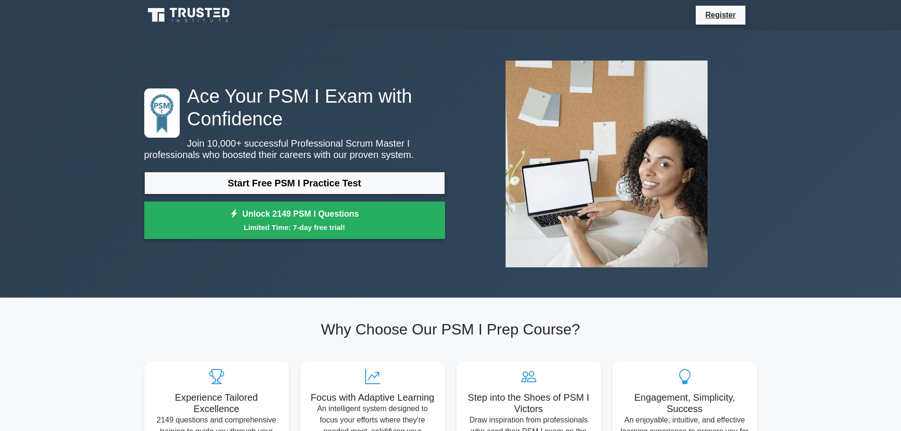 The image size is (901, 431). Describe the element at coordinates (720, 15) in the screenshot. I see `a: Register` at that location.